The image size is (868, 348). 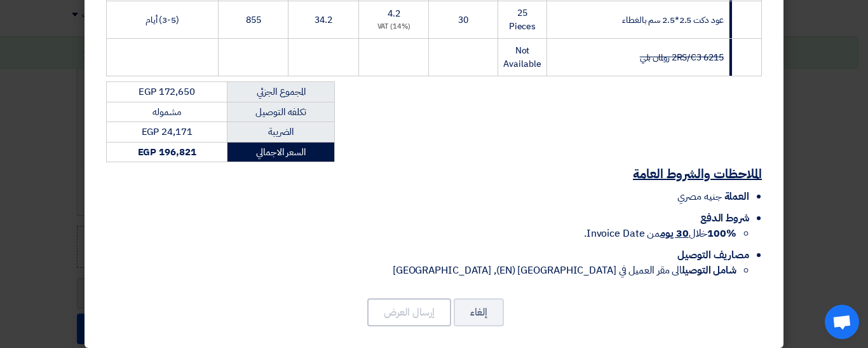 I want to click on u: الملاحظات والشروط العامة, so click(x=697, y=174).